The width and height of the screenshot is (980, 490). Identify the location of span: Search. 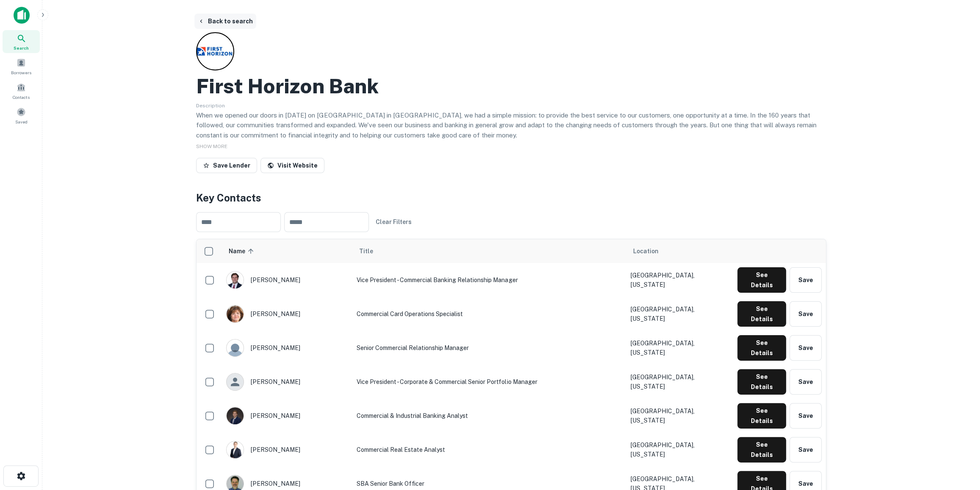
(21, 48).